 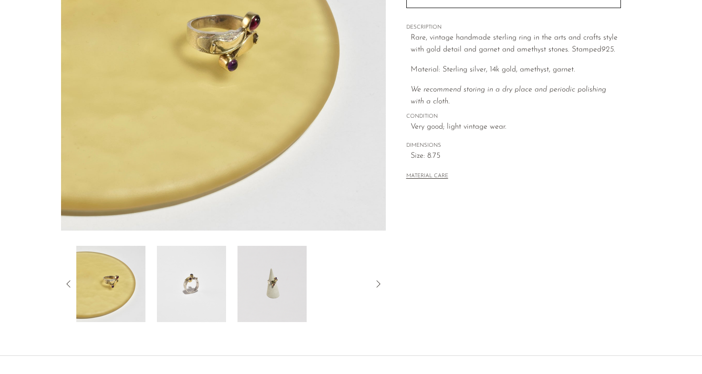 What do you see at coordinates (515, 127) in the screenshot?
I see `span: Very good; light vintage wear.` at bounding box center [515, 127].